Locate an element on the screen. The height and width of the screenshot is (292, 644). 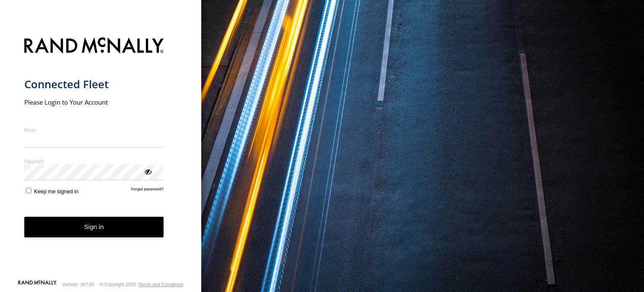
input: Keep me signed in is located at coordinates (29, 190).